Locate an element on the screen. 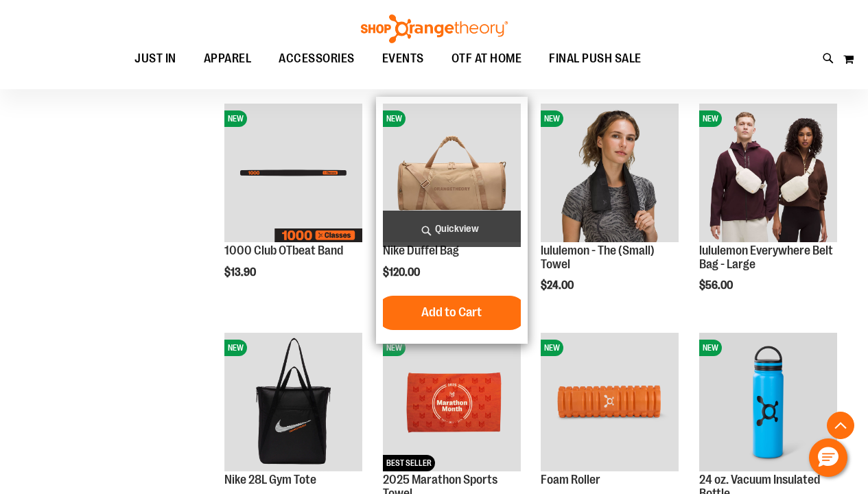  span: $56.00 is located at coordinates (717, 285).